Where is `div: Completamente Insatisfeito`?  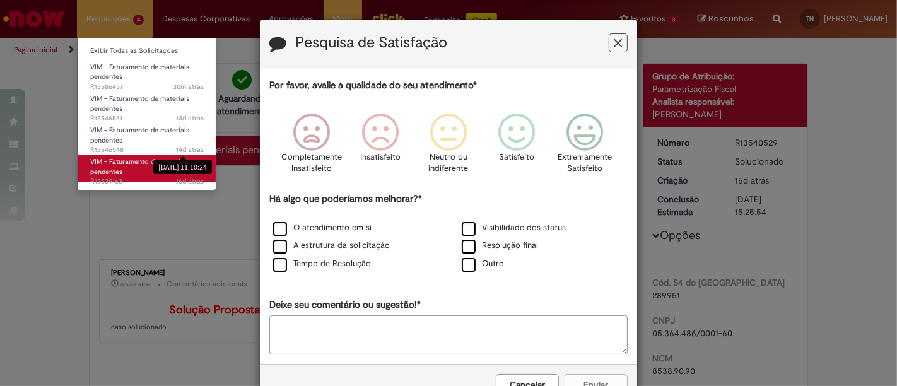 div: Completamente Insatisfeito is located at coordinates (312, 147).